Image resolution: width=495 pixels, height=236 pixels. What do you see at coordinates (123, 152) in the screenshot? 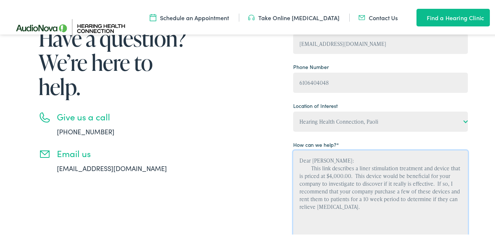
I see `h3: Email us` at bounding box center [123, 152].